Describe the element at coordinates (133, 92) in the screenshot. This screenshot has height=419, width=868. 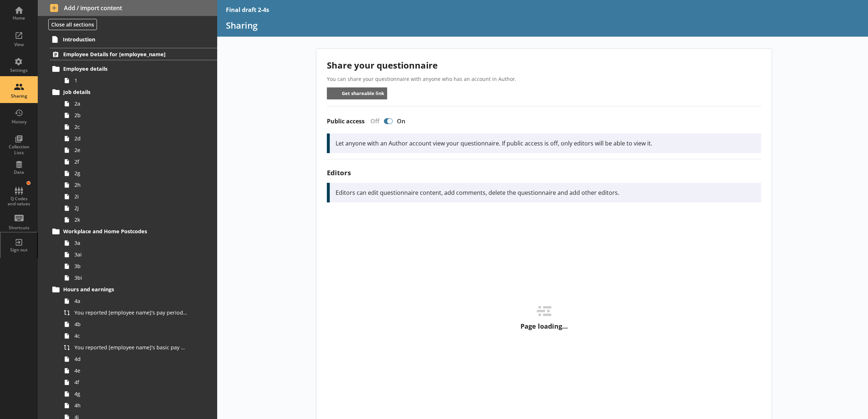
I see `a: Job details` at that location.